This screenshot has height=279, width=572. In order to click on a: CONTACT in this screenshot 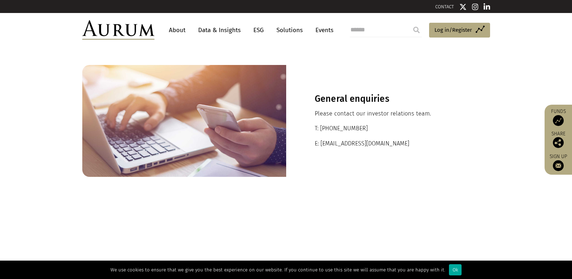, I will do `click(444, 6)`.